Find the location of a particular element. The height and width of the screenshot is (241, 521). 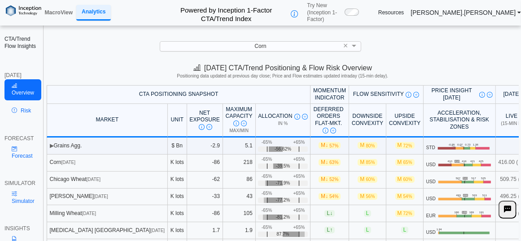

div: INSIGHTS is located at coordinates (22, 229).